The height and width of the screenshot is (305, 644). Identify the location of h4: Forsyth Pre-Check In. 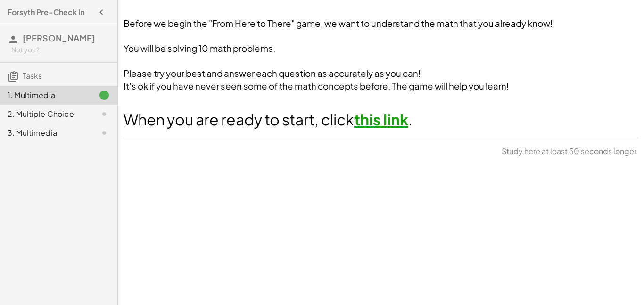
(46, 12).